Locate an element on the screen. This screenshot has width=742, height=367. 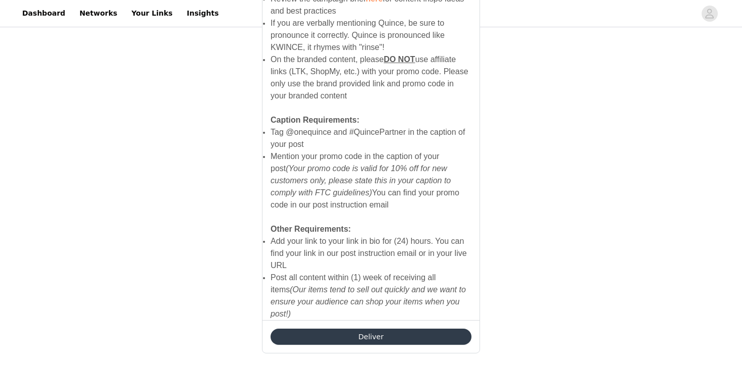
em: (Our items tend to sell out quickly and we want to ensure your audience can shop your items when ... is located at coordinates (368, 301).